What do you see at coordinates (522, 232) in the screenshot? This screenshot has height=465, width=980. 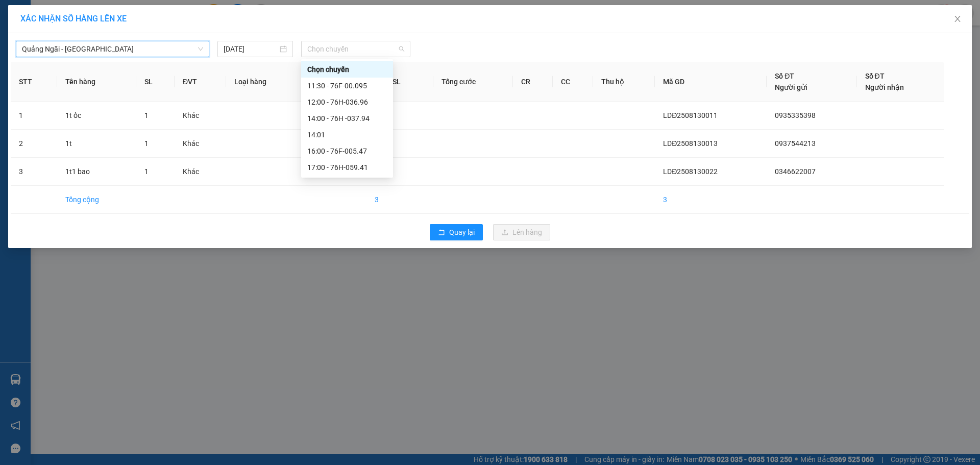 I see `button: uploadLên hàng` at bounding box center [522, 232].